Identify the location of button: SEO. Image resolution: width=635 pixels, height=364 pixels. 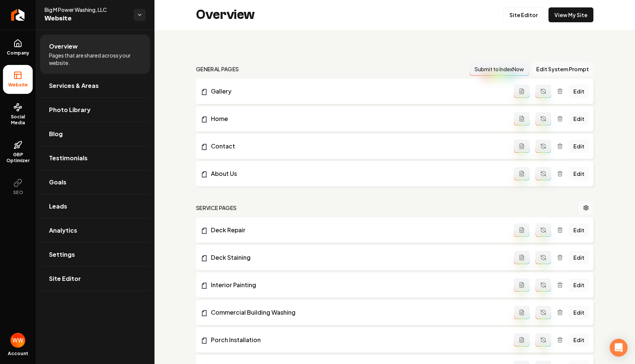
(18, 187).